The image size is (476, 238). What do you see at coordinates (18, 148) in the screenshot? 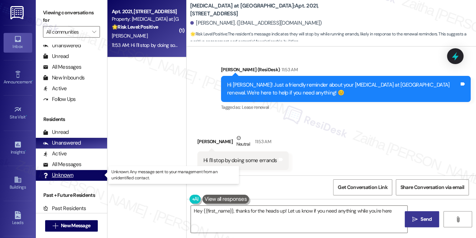
I see `a: Insights •` at bounding box center [18, 148].